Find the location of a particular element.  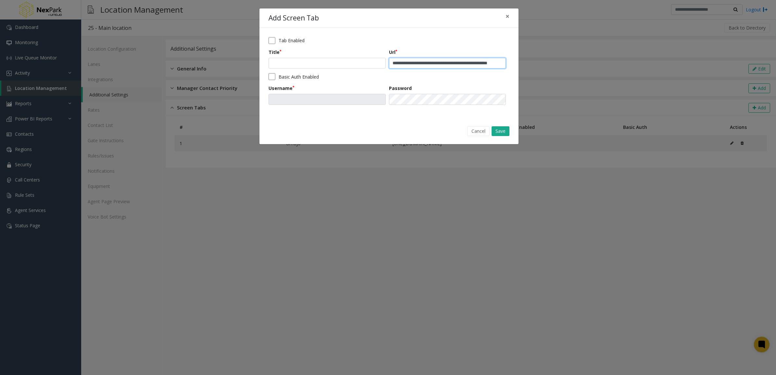

h4: Add Screen Tab is located at coordinates (293, 18).